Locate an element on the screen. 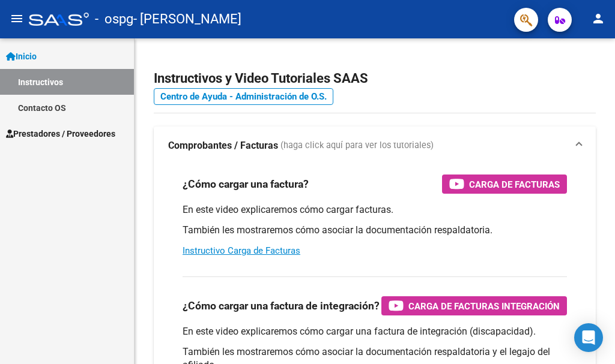 The width and height of the screenshot is (615, 364). p: En este video explicaremos cómo cargar una factura de integración (discapacidad). is located at coordinates (375, 332).